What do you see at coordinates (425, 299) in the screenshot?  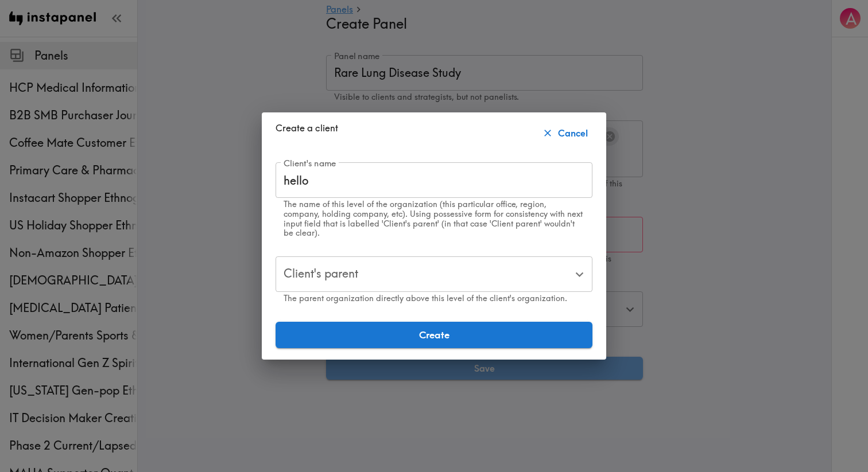 I see `span: The parent organization directly above this level of the client's organization.` at bounding box center [425, 299].